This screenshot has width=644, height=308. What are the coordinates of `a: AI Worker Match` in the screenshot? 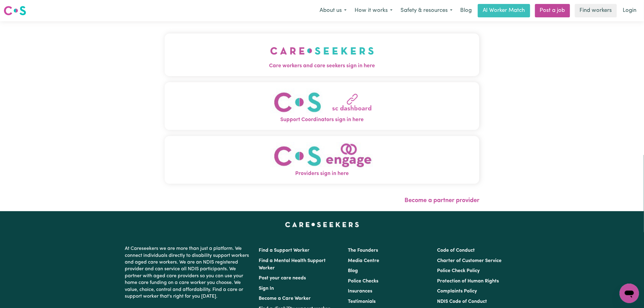 It's located at (504, 11).